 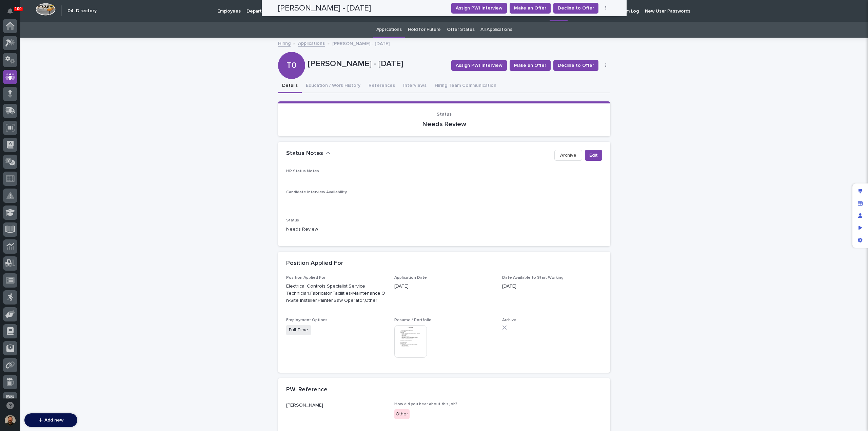 I want to click on a: Hold for Future, so click(x=424, y=29).